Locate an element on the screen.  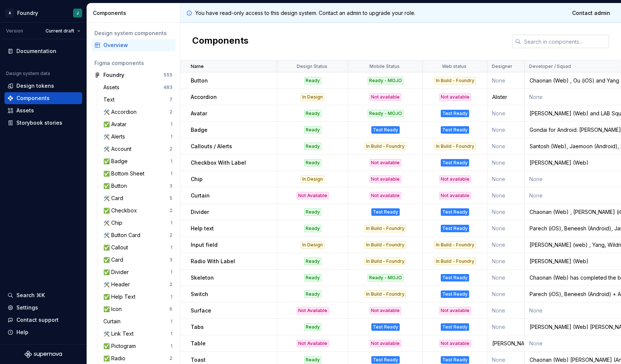
span: Contact admin is located at coordinates (591, 13).